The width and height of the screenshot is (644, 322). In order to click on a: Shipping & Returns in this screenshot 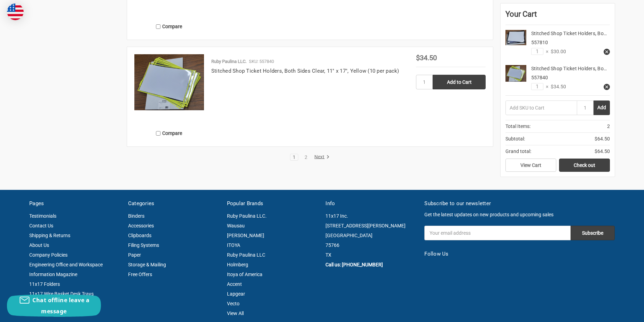, I will do `click(50, 235)`.